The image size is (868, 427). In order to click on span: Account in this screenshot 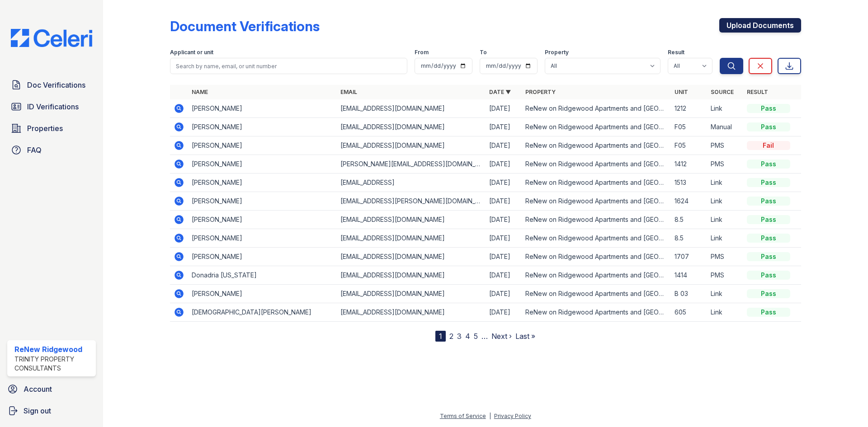, I will do `click(38, 389)`.